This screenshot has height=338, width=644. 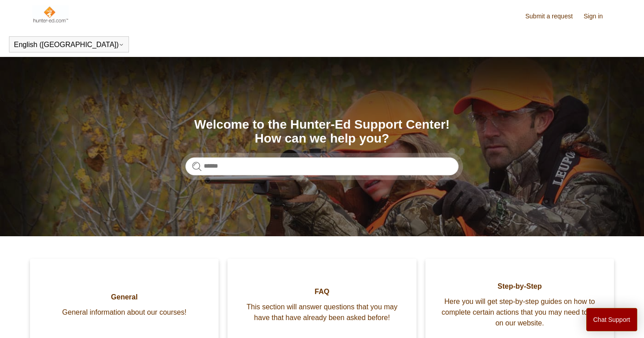 What do you see at coordinates (124, 297) in the screenshot?
I see `span: General` at bounding box center [124, 297].